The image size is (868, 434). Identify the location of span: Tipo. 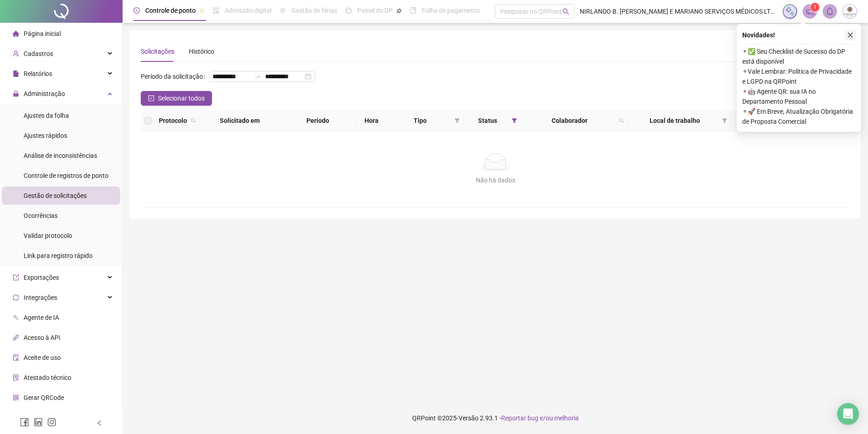
(420, 121).